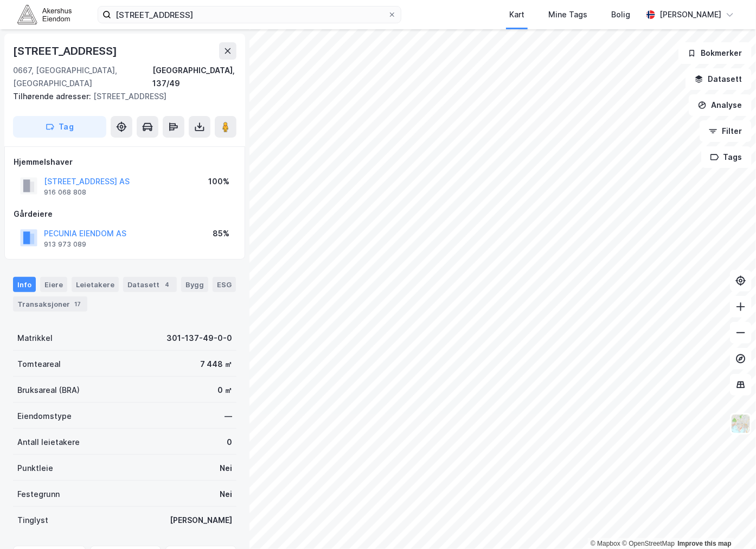 The width and height of the screenshot is (756, 549). Describe the element at coordinates (229, 442) in the screenshot. I see `div: 0` at that location.